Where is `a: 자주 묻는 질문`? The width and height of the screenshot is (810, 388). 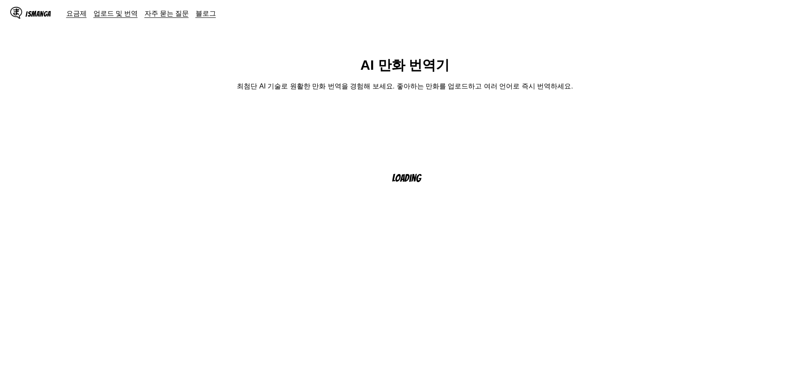 a: 자주 묻는 질문 is located at coordinates (167, 13).